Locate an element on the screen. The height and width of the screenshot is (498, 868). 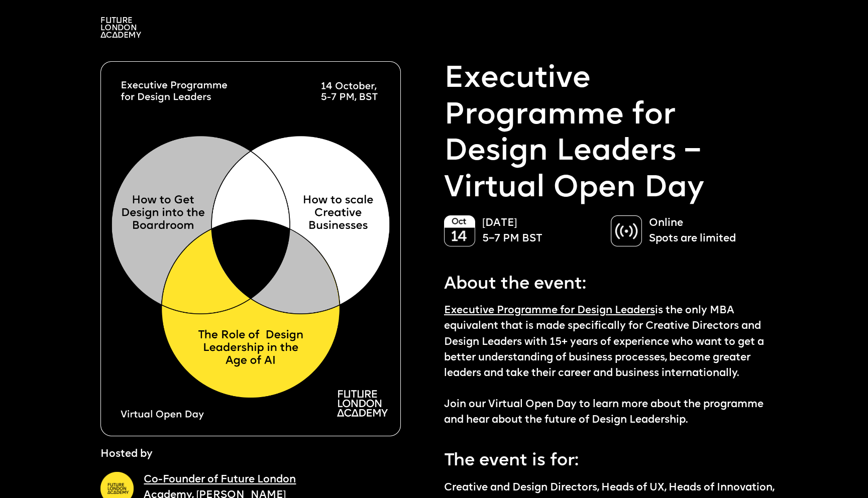
a: Executive Programme for Design Leaders is located at coordinates (550, 310).